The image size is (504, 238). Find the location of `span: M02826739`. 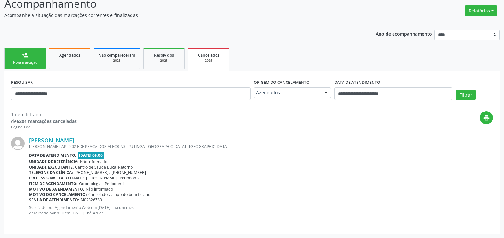

span: M02826739 is located at coordinates (91, 200).